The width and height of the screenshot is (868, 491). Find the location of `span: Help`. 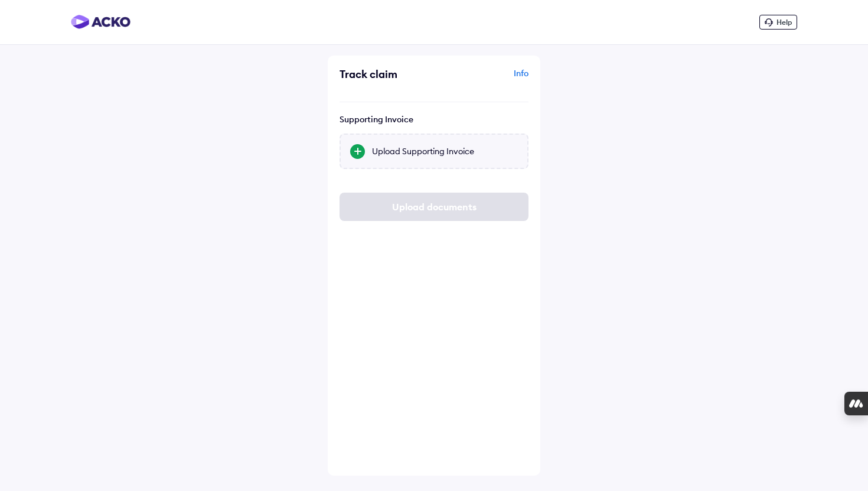

span: Help is located at coordinates (784, 22).